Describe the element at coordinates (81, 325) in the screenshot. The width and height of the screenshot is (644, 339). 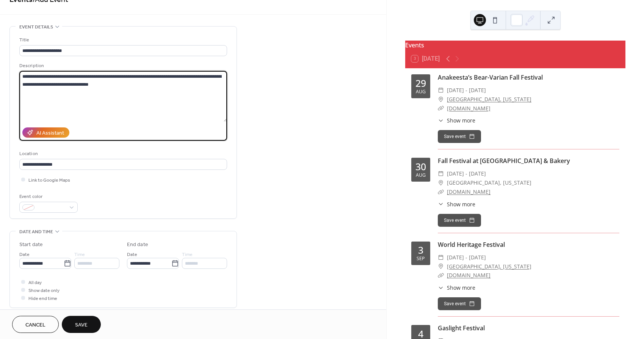
I see `span: Save` at that location.